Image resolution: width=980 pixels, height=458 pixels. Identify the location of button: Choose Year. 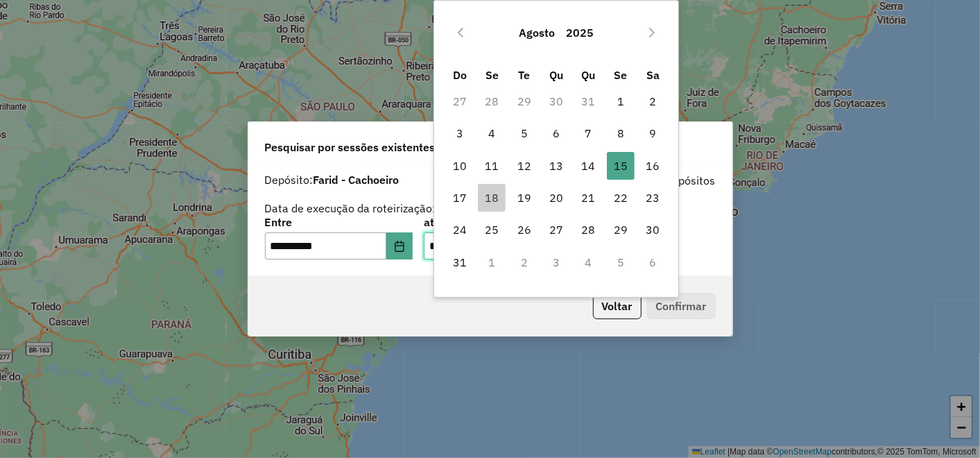
(580, 33).